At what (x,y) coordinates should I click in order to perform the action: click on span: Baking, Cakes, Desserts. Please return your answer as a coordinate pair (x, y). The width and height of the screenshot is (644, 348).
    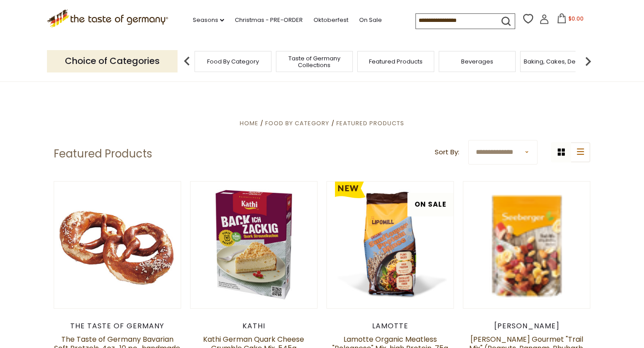
    Looking at the image, I should click on (558, 62).